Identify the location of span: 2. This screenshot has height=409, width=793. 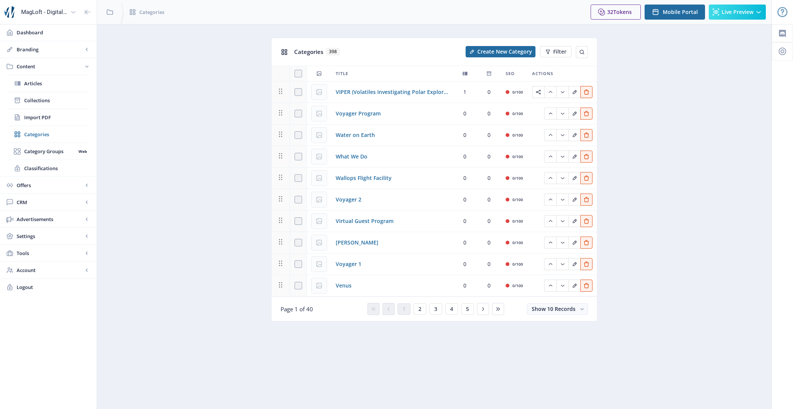
(420, 309).